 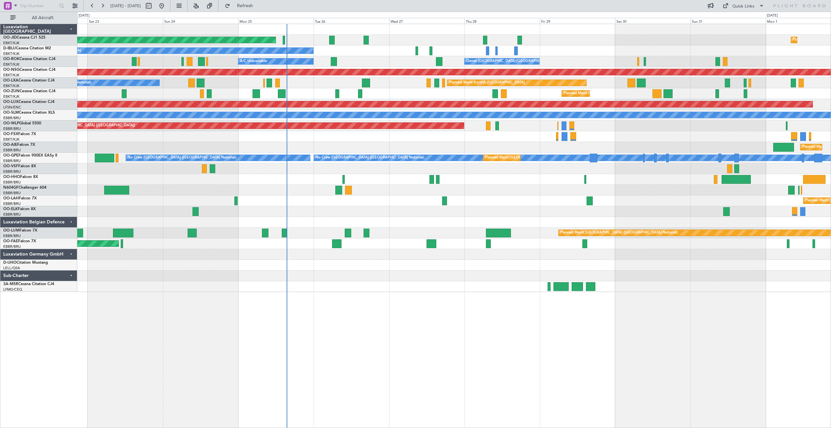 I want to click on div: Wed 27, so click(x=427, y=21).